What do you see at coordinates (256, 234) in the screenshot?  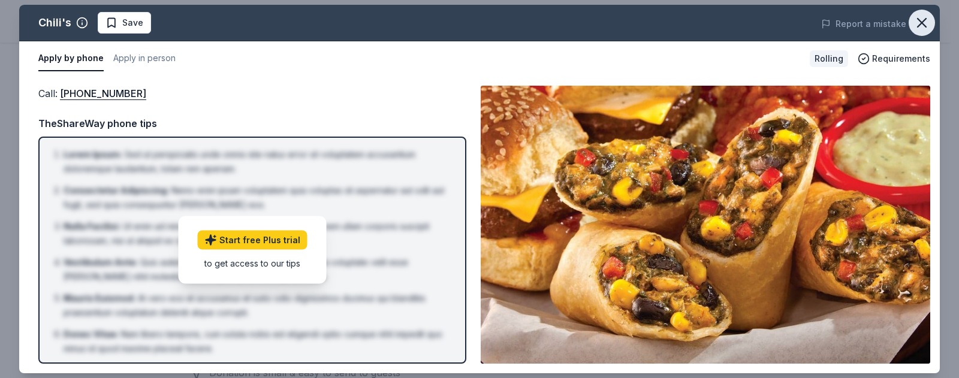 I see `li: Ut enim ad minima veniam, quis nostrum exercitationem ullam corporis suscipit laboriosam, nisi ut...` at bounding box center [256, 234].